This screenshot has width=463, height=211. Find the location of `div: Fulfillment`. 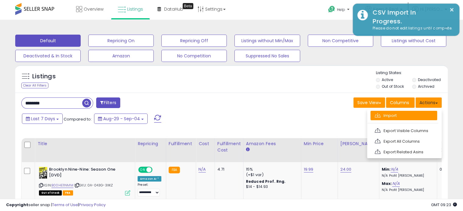

div: Fulfillment is located at coordinates (181, 144).